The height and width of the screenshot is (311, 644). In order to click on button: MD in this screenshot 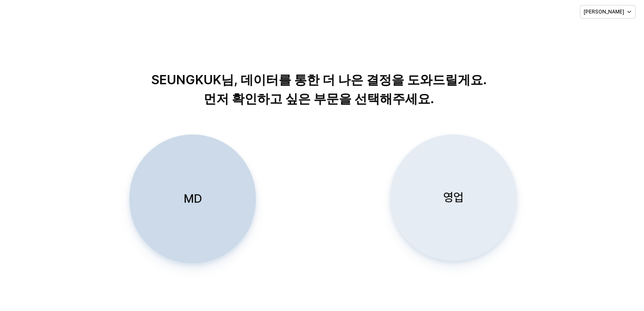, I will do `click(192, 199)`.